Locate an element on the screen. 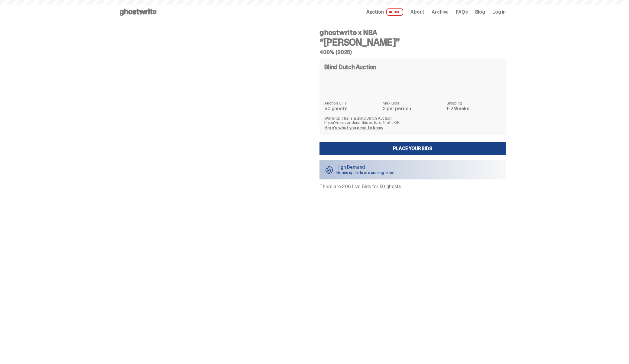 This screenshot has height=364, width=629. h4: Blind Dutch Auction is located at coordinates (350, 67).